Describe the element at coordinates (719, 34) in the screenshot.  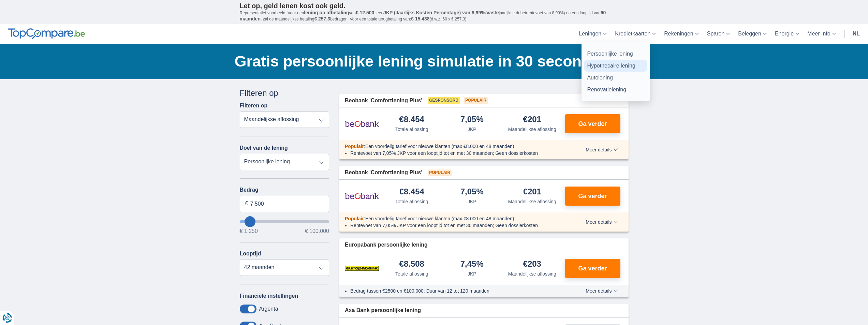
I see `a: Sparen` at that location.